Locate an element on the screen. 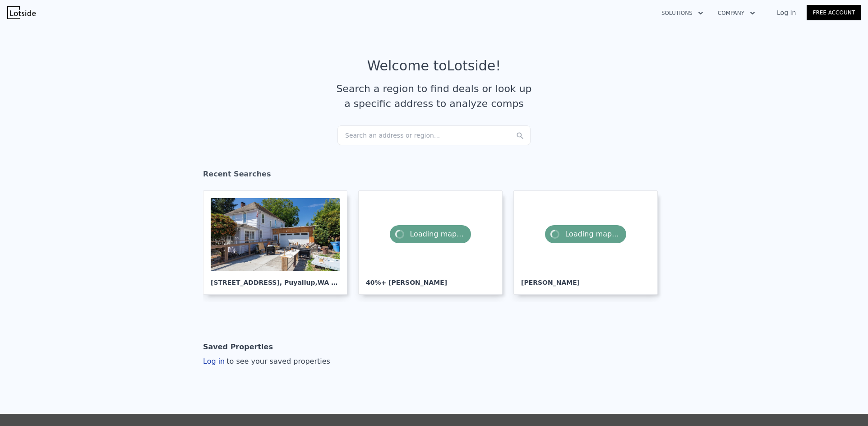 Image resolution: width=868 pixels, height=426 pixels. span: to see your saved properties is located at coordinates (278, 361).